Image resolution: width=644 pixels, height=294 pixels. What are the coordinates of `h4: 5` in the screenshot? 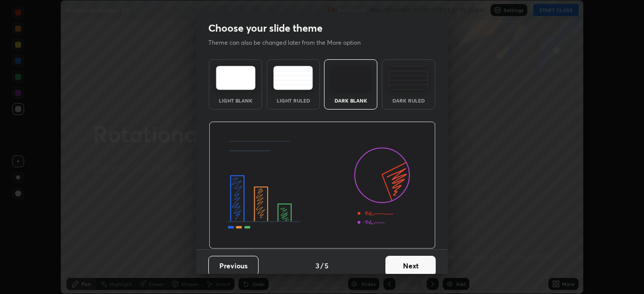 It's located at (326, 265).